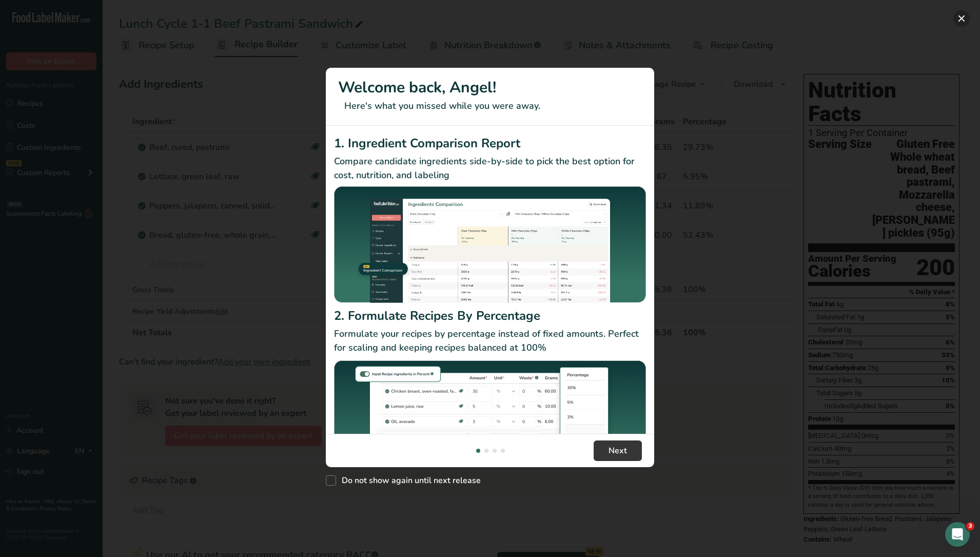 Image resolution: width=980 pixels, height=557 pixels. Describe the element at coordinates (490, 106) in the screenshot. I see `p: Here's what you missed while you were away.` at that location.